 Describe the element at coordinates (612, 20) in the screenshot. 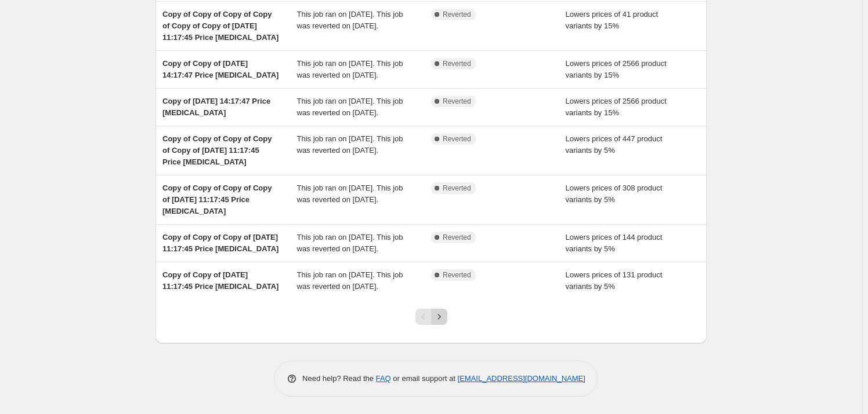

I see `span: Lowers prices of 41 product variants by 15%` at that location.